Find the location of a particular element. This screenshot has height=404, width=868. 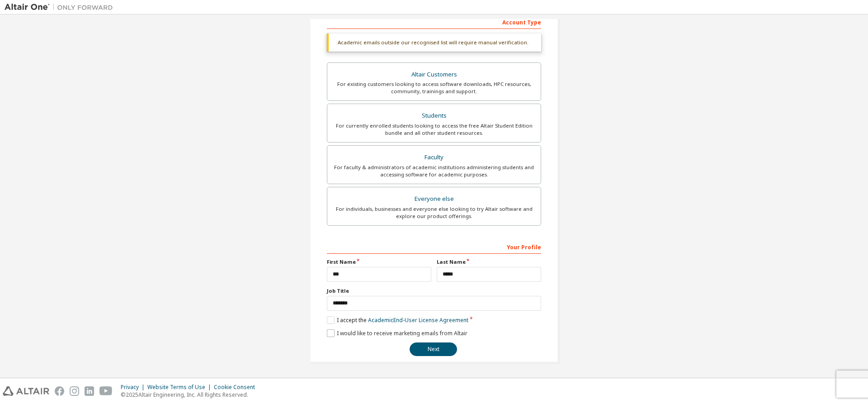

button: Next is located at coordinates (433, 349).